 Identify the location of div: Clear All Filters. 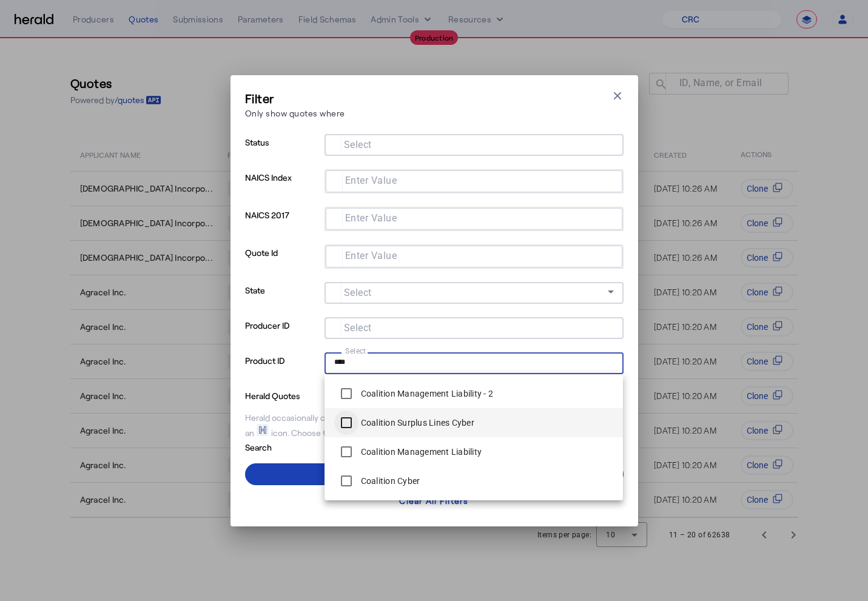
(433, 500).